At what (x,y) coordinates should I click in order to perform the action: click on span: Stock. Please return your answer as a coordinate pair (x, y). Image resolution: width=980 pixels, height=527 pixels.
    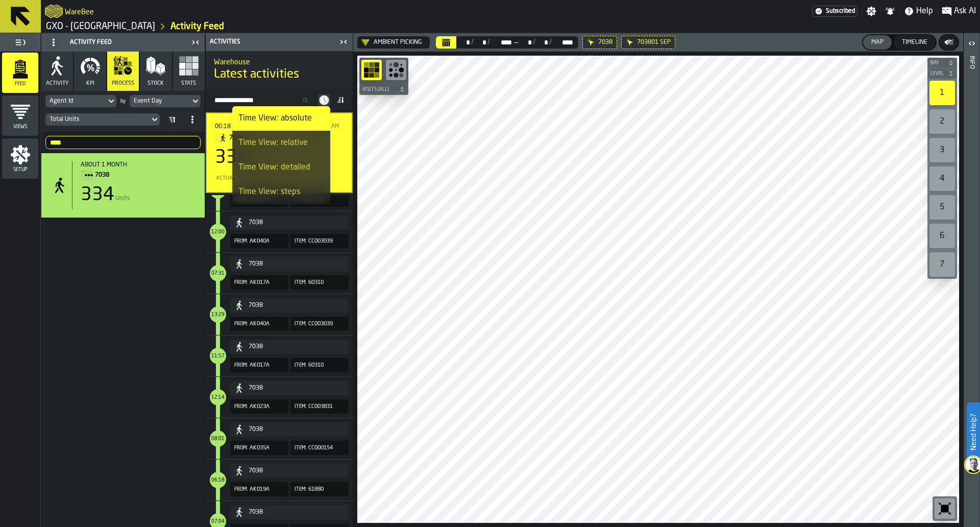
    Looking at the image, I should click on (155, 83).